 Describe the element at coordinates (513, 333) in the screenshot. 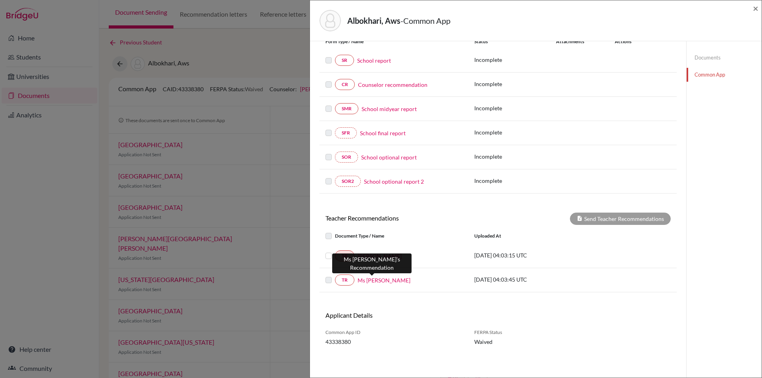

I see `span: FERPA Status` at that location.